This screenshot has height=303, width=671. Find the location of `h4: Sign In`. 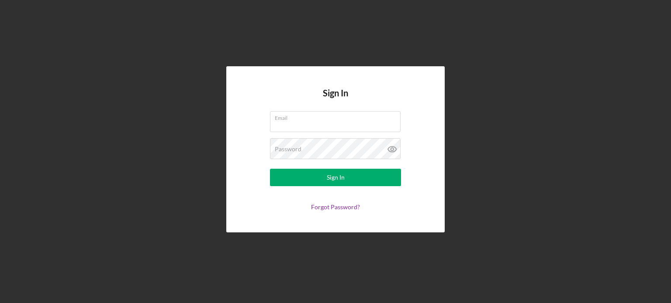

h4: Sign In is located at coordinates (335, 100).